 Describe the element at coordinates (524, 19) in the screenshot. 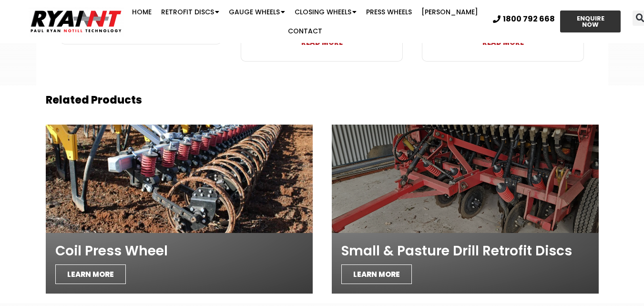

I see `a: 1800 792 668` at that location.